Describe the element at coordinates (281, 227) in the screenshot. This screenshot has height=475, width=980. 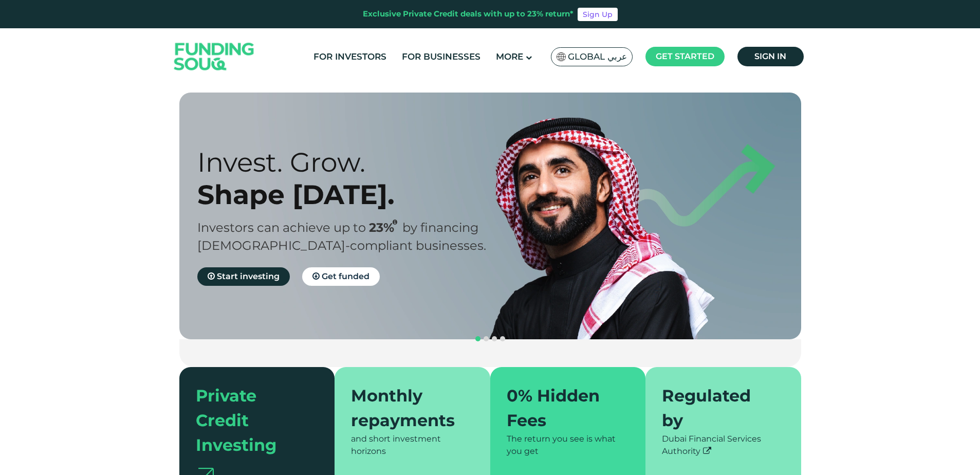
I see `span: Investors can achieve up to` at that location.